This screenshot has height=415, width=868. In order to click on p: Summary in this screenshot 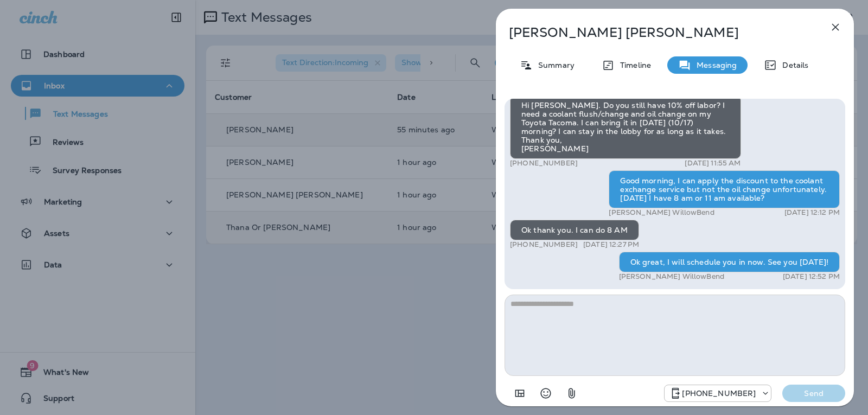, I will do `click(553, 65)`.